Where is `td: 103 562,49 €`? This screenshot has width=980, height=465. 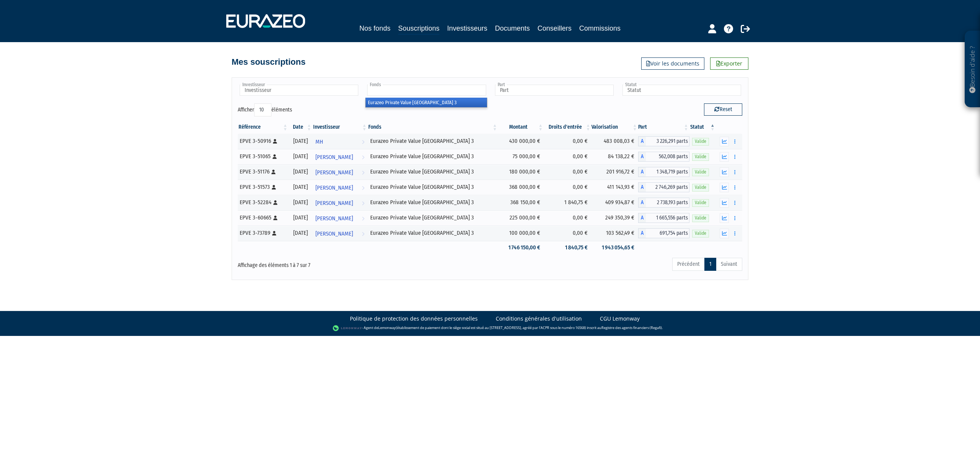
td: 103 562,49 € is located at coordinates (615, 233).